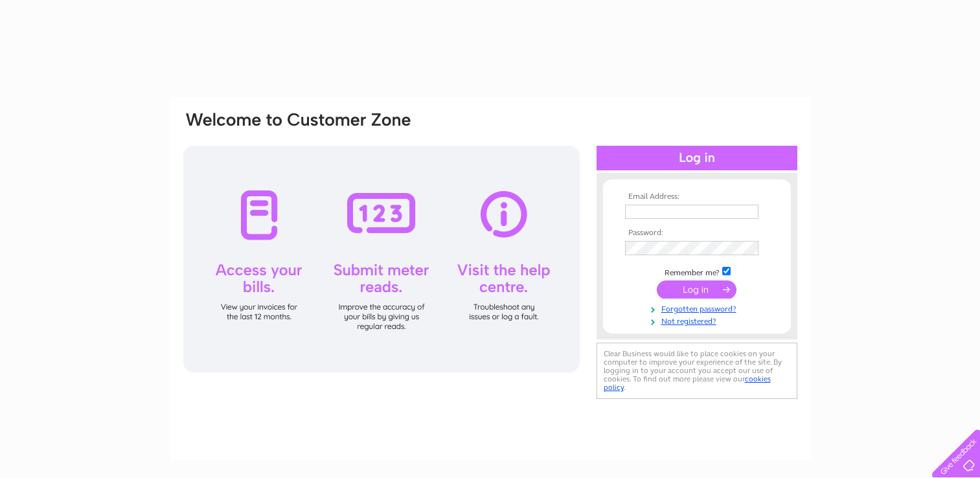  What do you see at coordinates (697, 197) in the screenshot?
I see `th: Email Address:` at bounding box center [697, 197].